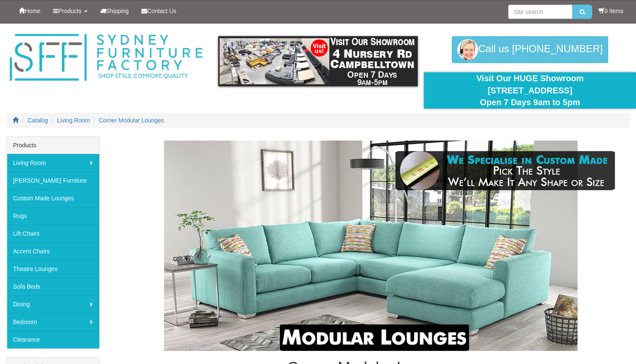 This screenshot has height=364, width=636. I want to click on a: Corner Modular Lounges, so click(131, 120).